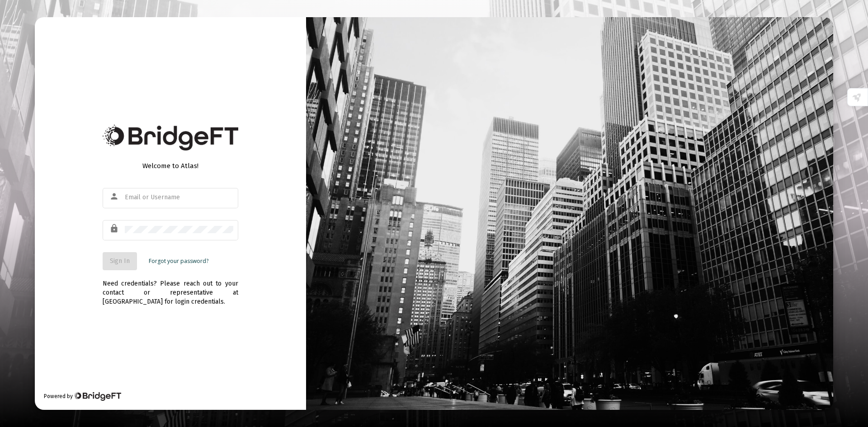  What do you see at coordinates (115, 197) in the screenshot?
I see `mat-icon: person` at bounding box center [115, 197].